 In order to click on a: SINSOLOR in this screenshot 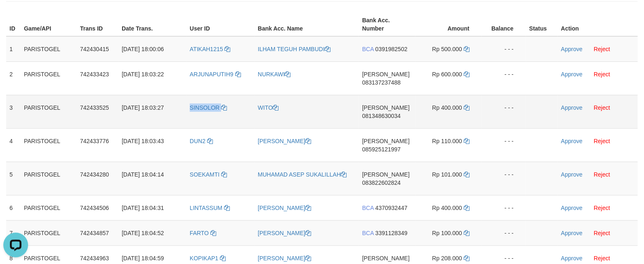, I will do `click(208, 108)`.